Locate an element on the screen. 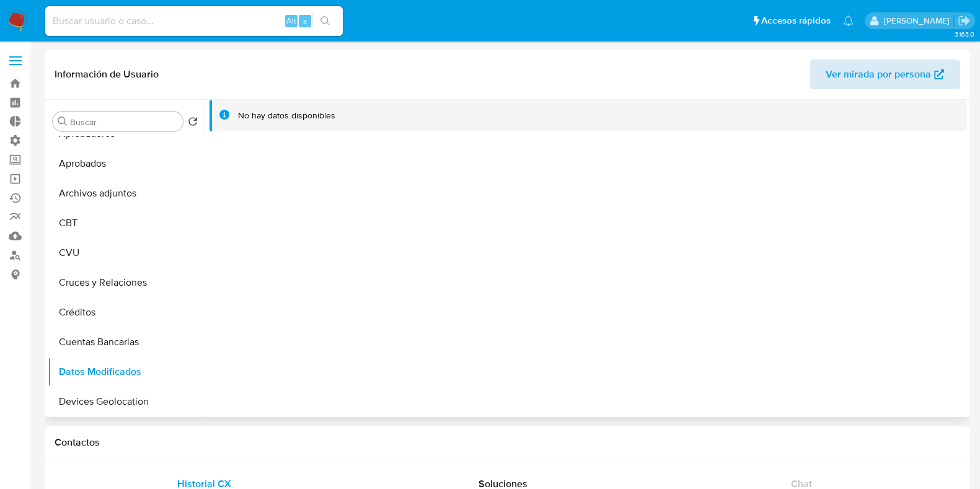 This screenshot has width=980, height=489. span: Ver mirada por persona is located at coordinates (879, 75).